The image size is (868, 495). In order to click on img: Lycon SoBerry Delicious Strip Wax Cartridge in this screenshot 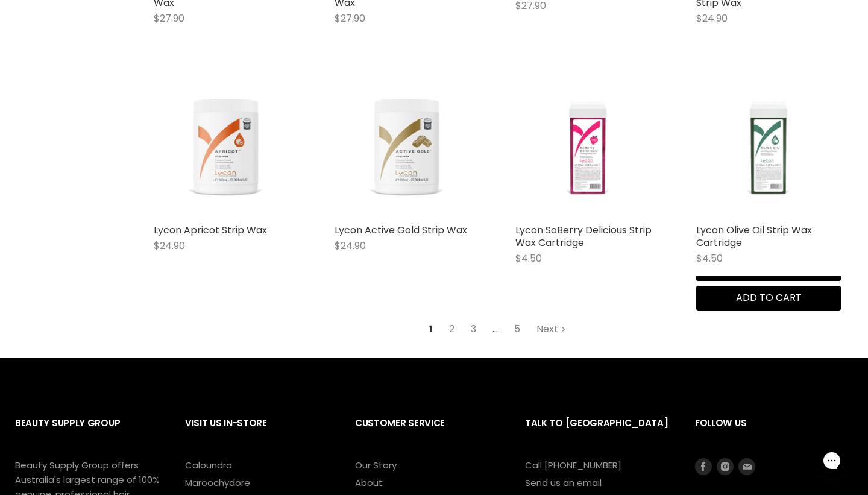, I will do `click(588, 145)`.